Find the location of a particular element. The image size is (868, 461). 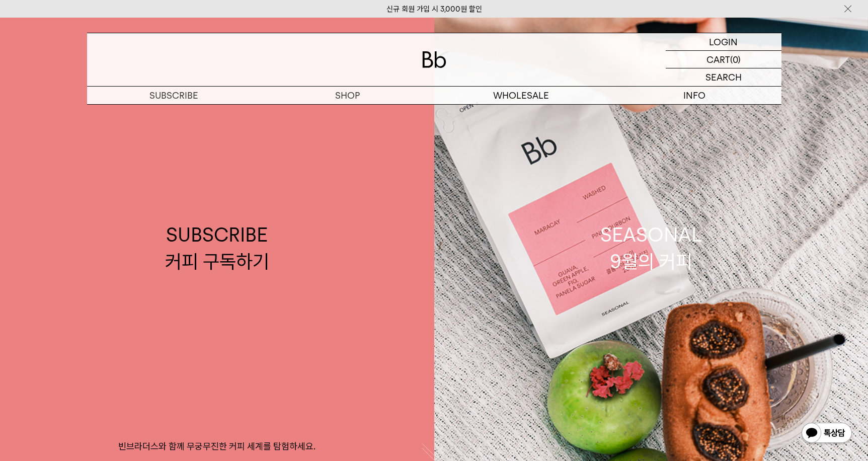

a: SUBSCRIBE is located at coordinates (174, 96).